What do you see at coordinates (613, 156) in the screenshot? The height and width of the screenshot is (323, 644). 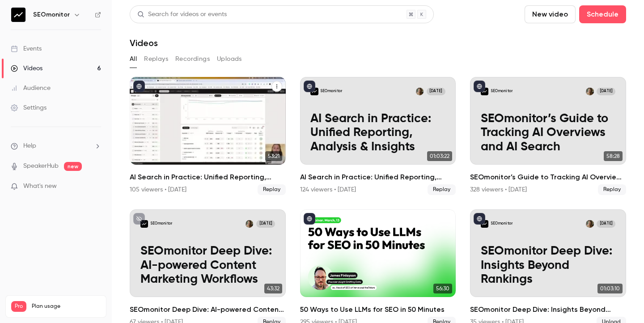 I see `span: 58:28` at bounding box center [613, 156].